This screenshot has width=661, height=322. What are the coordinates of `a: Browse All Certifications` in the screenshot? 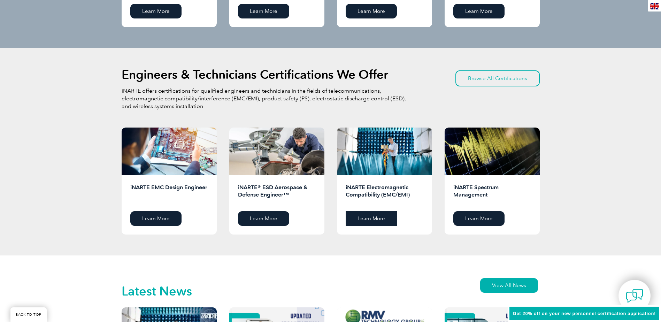 It's located at (497, 78).